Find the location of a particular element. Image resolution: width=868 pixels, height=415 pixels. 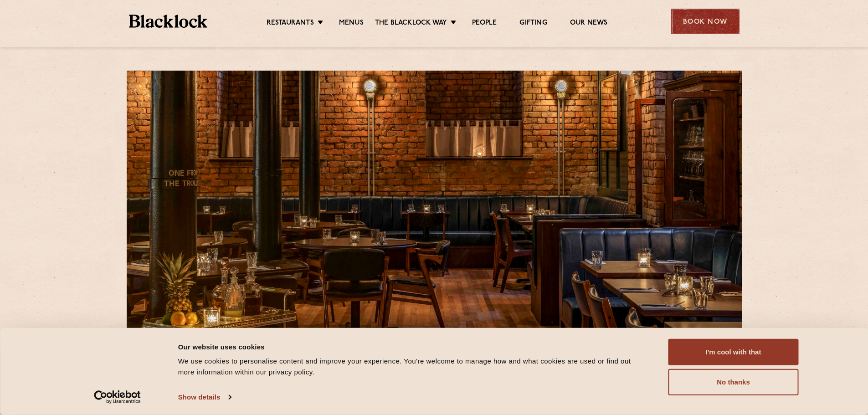

button: I'm cool with that is located at coordinates (733, 352).